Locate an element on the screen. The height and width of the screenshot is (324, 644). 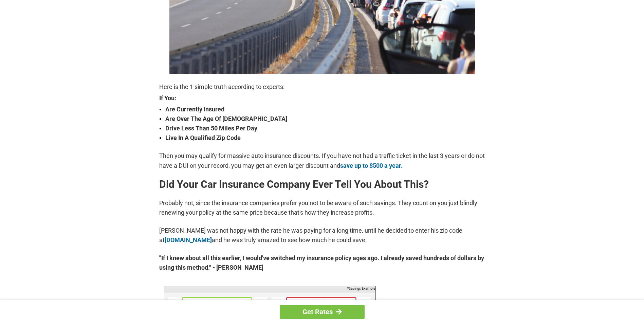
a: save up to $500 a year. is located at coordinates (372, 165).